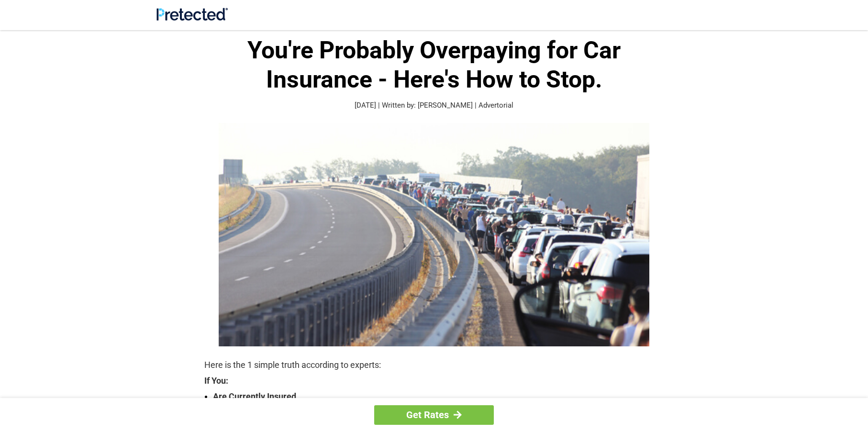 The width and height of the screenshot is (868, 432). Describe the element at coordinates (192, 18) in the screenshot. I see `a: Site Logo` at that location.